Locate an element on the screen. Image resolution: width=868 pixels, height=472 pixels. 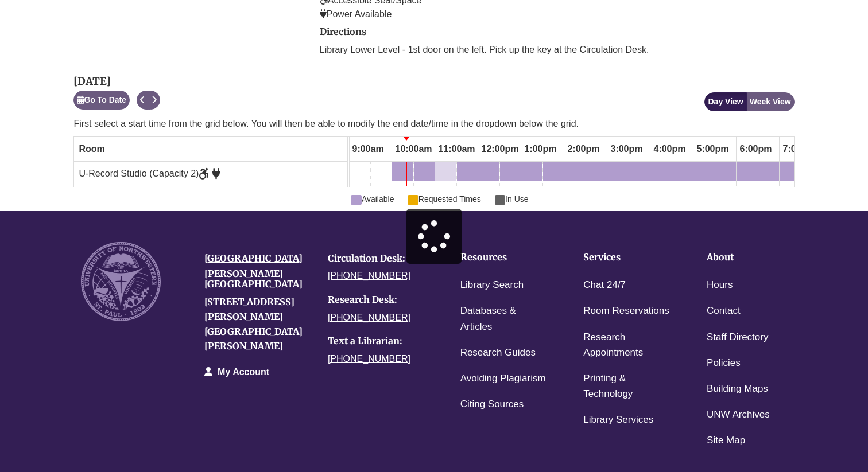
p: First select a start time from the grid below. You will then be able to modify the end date/time ... is located at coordinates (434, 124).